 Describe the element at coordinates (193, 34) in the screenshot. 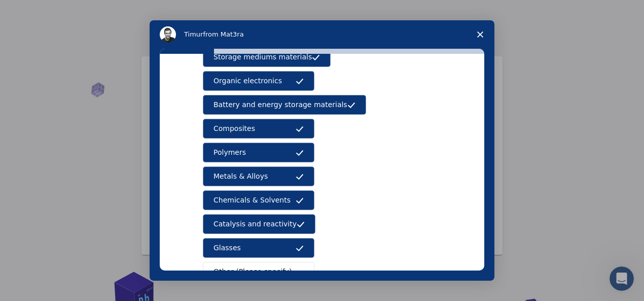

I see `span: Timur` at that location.